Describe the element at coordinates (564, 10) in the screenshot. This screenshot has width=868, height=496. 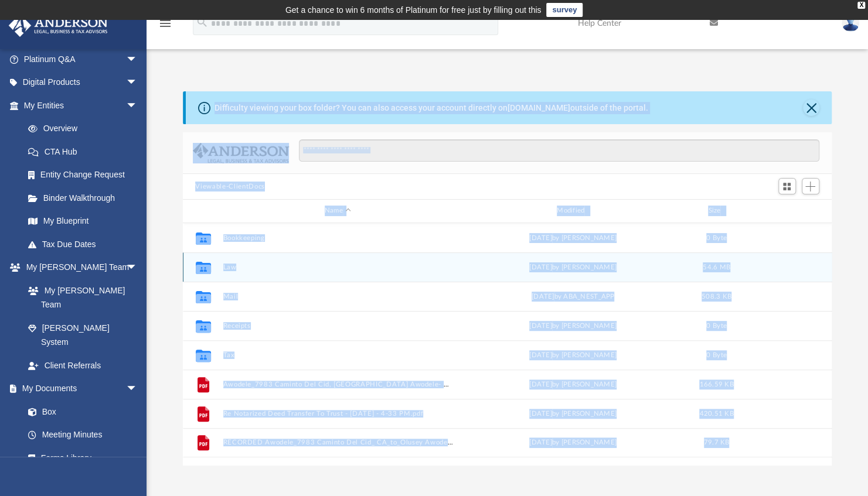
I see `a: survey` at that location.